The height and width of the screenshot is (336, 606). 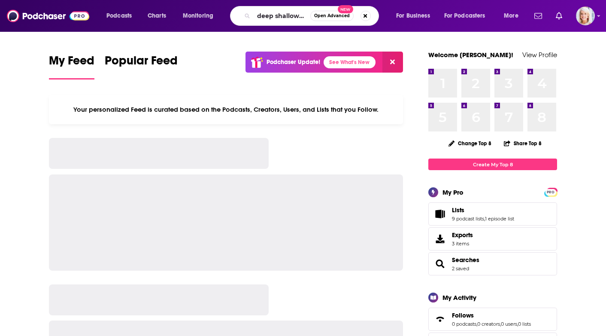 I want to click on button: Show profile menu, so click(x=585, y=16).